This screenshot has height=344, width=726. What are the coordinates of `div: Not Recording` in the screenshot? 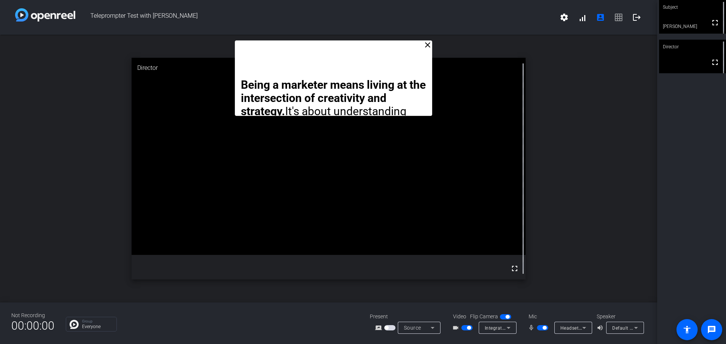 It's located at (33, 316).